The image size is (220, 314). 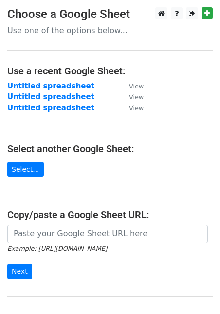 I want to click on h3: Choose a Google Sheet, so click(x=110, y=14).